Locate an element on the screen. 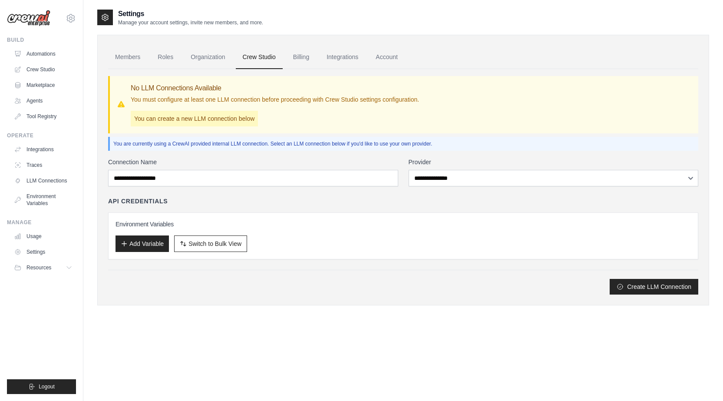 The height and width of the screenshot is (401, 723). a: Environment Variables is located at coordinates (43, 200).